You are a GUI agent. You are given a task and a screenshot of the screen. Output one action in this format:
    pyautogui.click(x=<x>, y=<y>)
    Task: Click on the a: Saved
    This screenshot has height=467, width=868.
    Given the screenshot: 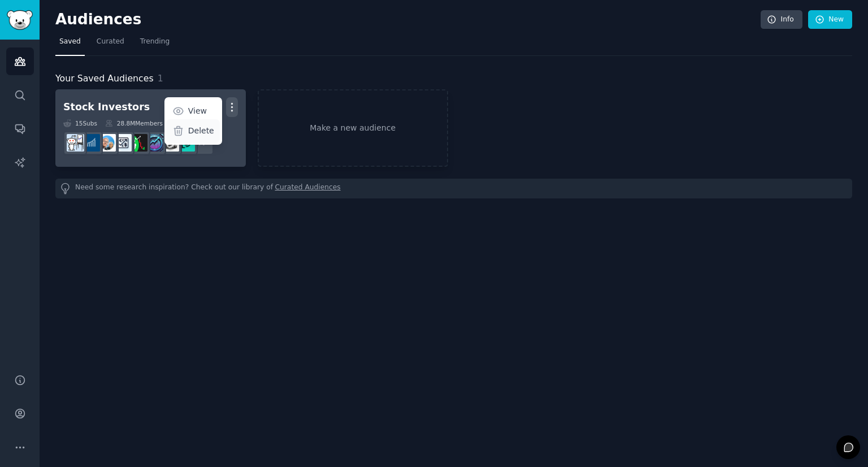 What is the action you would take?
    pyautogui.click(x=70, y=44)
    